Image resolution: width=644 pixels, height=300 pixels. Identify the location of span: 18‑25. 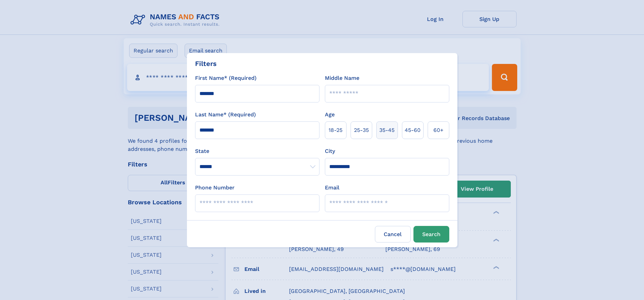
(335, 130).